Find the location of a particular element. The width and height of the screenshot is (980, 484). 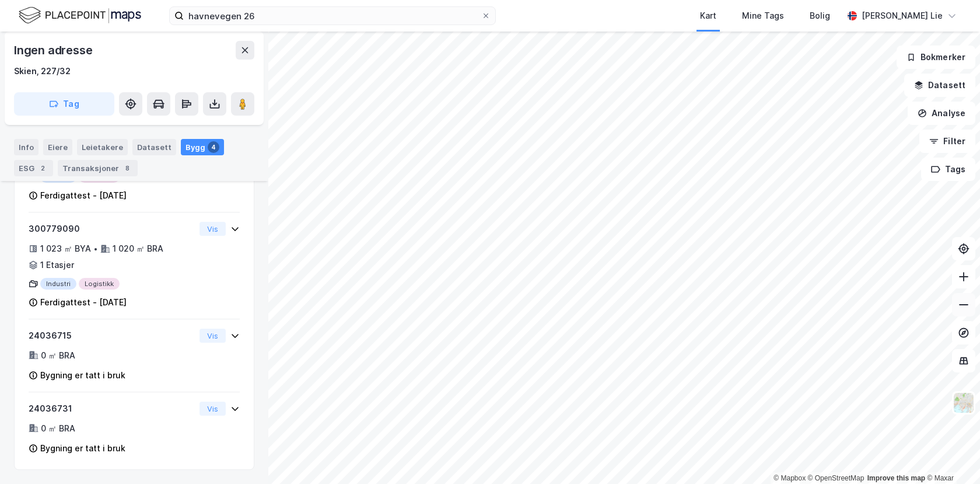

div: Eiere is located at coordinates (58, 147).